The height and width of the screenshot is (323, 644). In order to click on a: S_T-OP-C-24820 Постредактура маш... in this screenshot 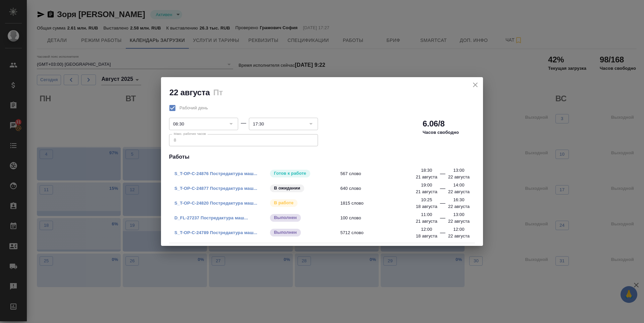, I will do `click(216, 203)`.